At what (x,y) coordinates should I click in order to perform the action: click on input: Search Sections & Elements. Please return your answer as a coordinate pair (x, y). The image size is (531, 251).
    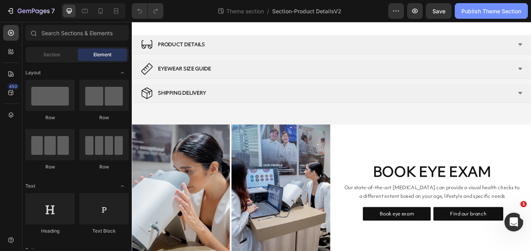
    Looking at the image, I should click on (77, 33).